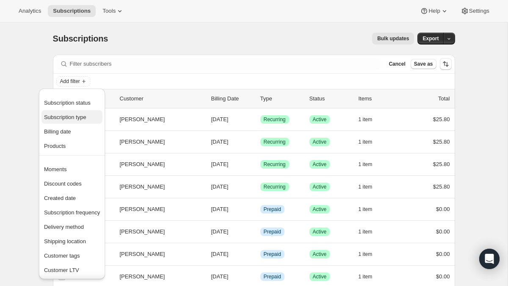 The width and height of the screenshot is (508, 286). What do you see at coordinates (63, 183) in the screenshot?
I see `span: Discount codes` at bounding box center [63, 183].